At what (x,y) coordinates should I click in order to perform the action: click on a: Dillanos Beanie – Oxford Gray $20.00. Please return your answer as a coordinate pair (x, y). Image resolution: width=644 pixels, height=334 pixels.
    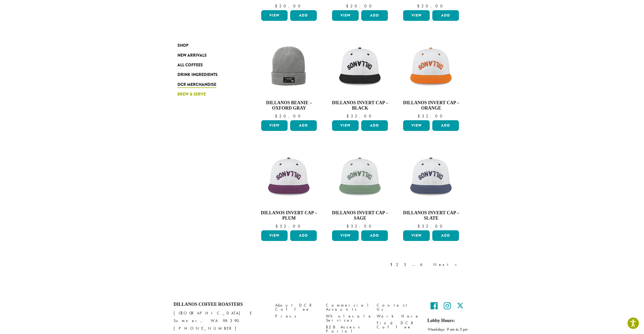
    Looking at the image, I should click on (289, 78).